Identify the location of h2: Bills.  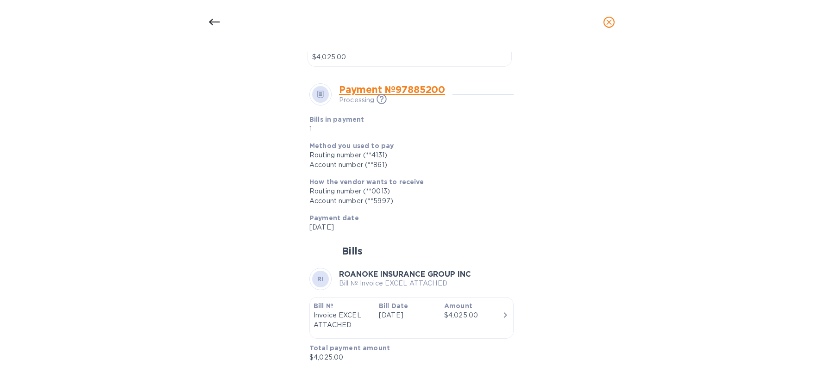
(352, 251).